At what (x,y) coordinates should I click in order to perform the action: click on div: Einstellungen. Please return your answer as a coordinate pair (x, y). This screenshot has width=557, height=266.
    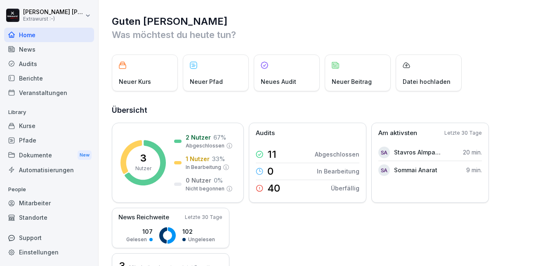
    Looking at the image, I should click on (49, 252).